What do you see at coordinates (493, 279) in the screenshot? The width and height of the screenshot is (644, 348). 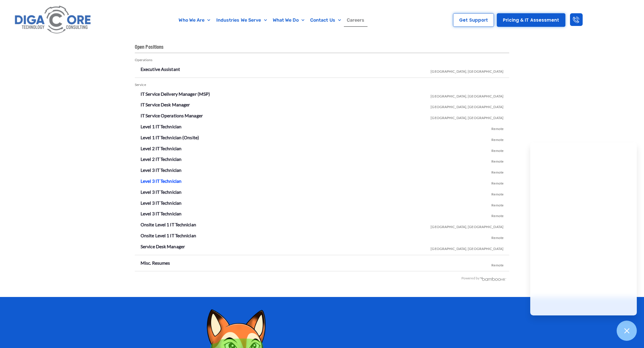 I see `img: BambooHR - HR software` at bounding box center [493, 279].